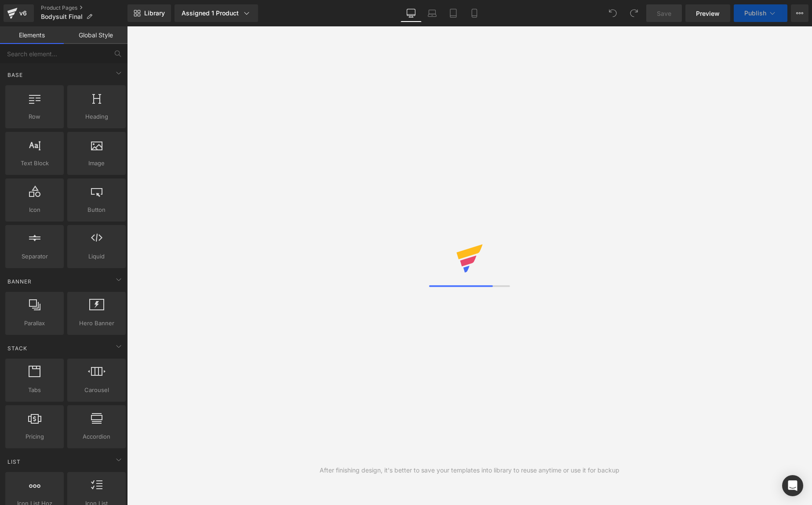 The width and height of the screenshot is (812, 505). I want to click on span: Parallax, so click(34, 323).